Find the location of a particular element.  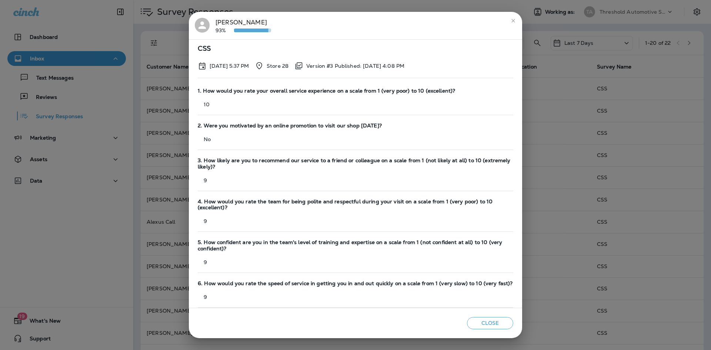

span: 6. How would you rate the speed of service in getting you in and out quickly on a scale from 1 (v... is located at coordinates (355, 283).